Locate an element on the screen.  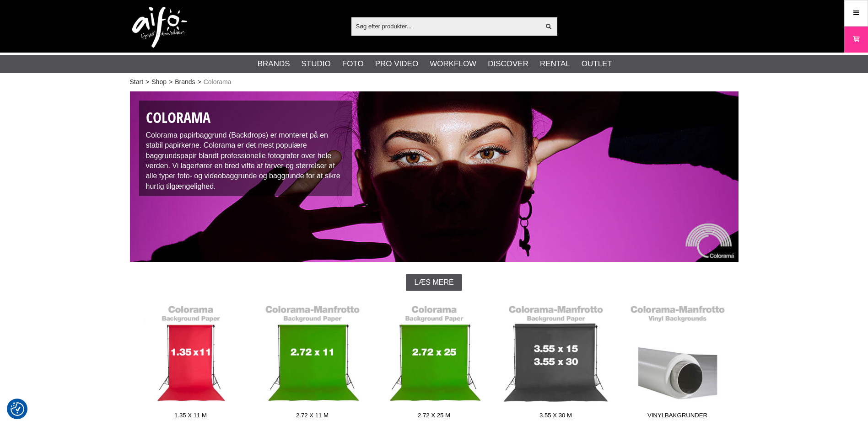
button: Samtykkepræferencer is located at coordinates (18, 409).